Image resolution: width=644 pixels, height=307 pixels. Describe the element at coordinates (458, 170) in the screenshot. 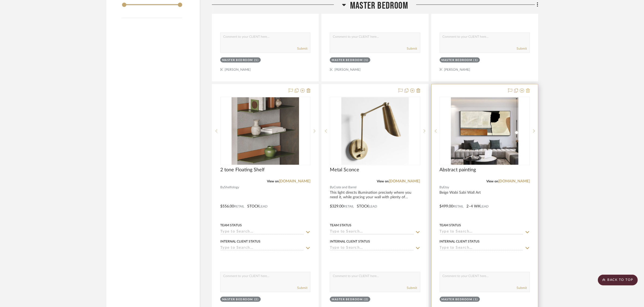

I see `span: Abstract painting` at that location.